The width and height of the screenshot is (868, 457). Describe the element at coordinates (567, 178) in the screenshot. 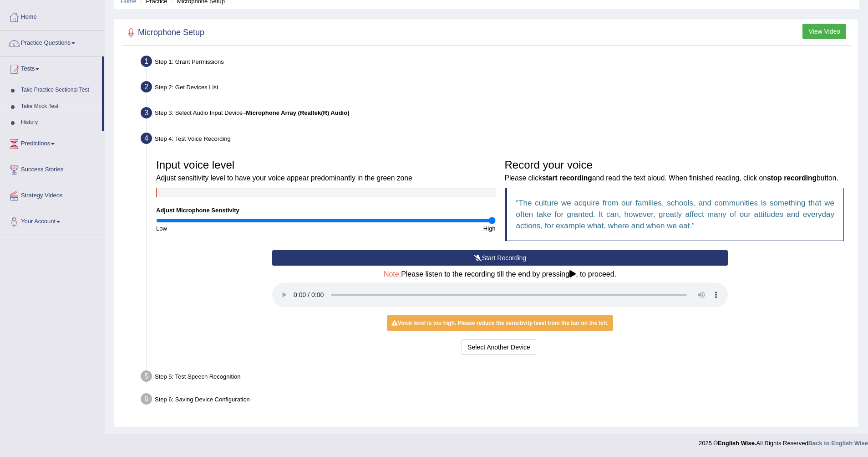

I see `b: start recording` at that location.